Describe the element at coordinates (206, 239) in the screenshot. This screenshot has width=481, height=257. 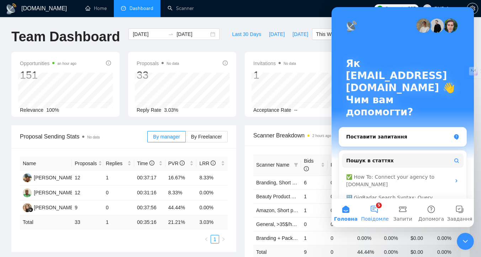
I see `button: left` at that location.